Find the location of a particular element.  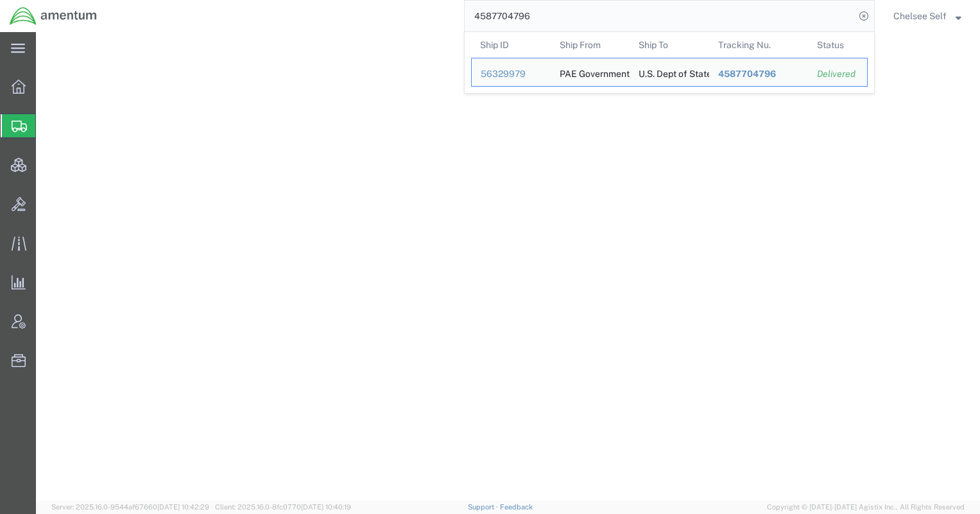

button: Chelsee Self is located at coordinates (927, 16).